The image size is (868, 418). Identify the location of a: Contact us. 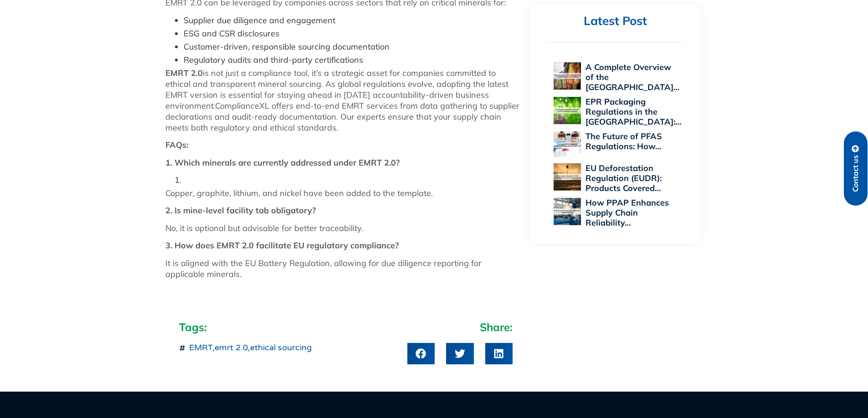
(856, 169).